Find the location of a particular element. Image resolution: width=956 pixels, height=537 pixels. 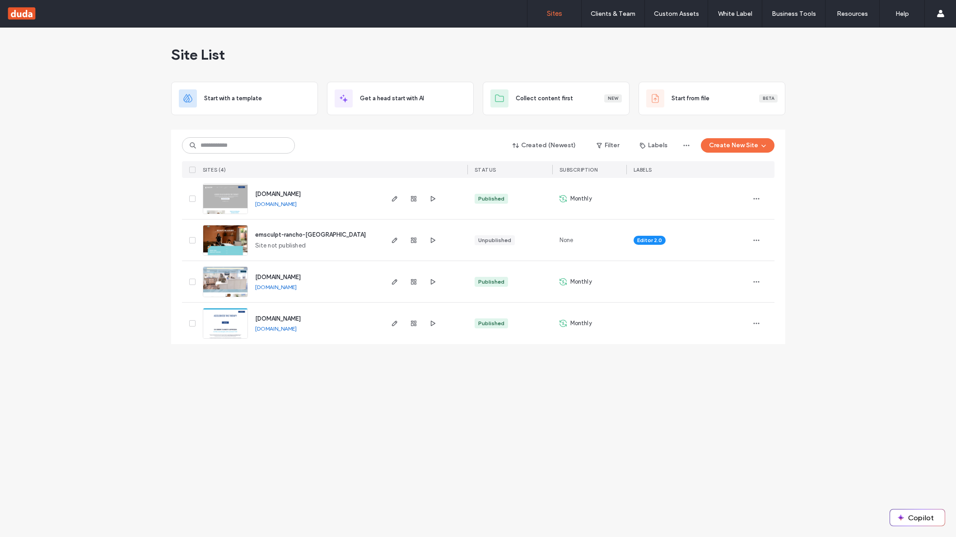

span: STATUS is located at coordinates (485, 170).